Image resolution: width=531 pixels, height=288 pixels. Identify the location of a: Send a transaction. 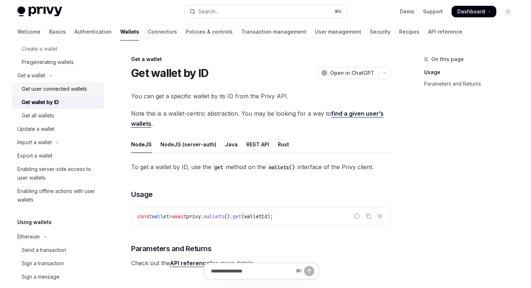
(58, 250).